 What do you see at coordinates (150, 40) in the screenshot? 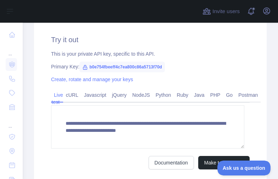
I see `h2: Try it out` at bounding box center [150, 40].